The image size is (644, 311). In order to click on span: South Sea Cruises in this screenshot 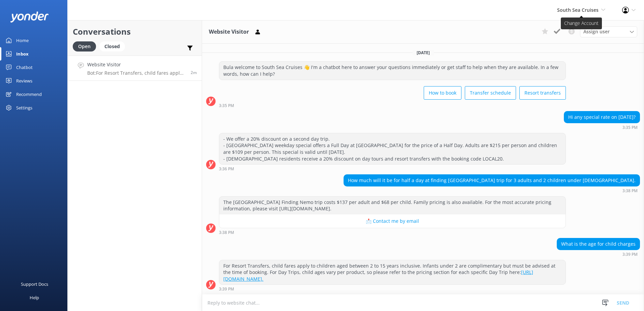, I will do `click(577, 10)`.